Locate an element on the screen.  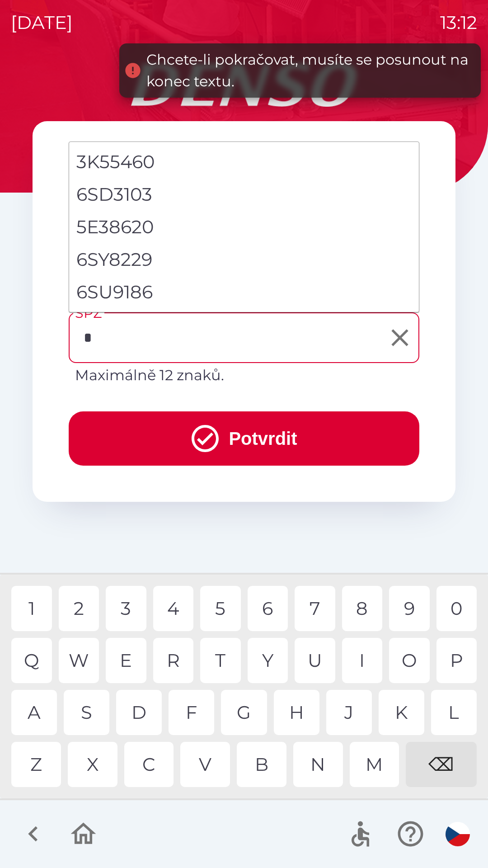
p: Maximálně 12 znaků. is located at coordinates (244, 375).